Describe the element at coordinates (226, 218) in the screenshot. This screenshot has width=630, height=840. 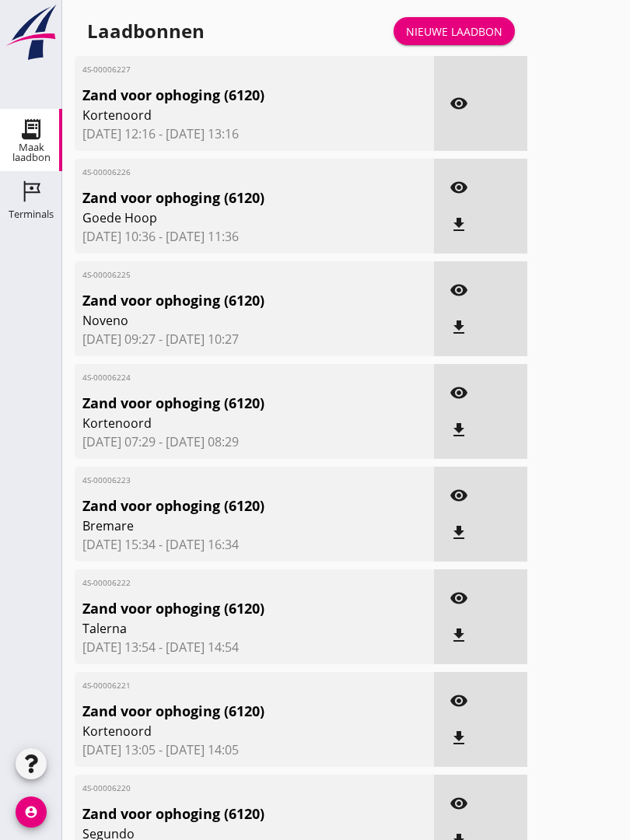
I see `span: Goede Hoop` at that location.